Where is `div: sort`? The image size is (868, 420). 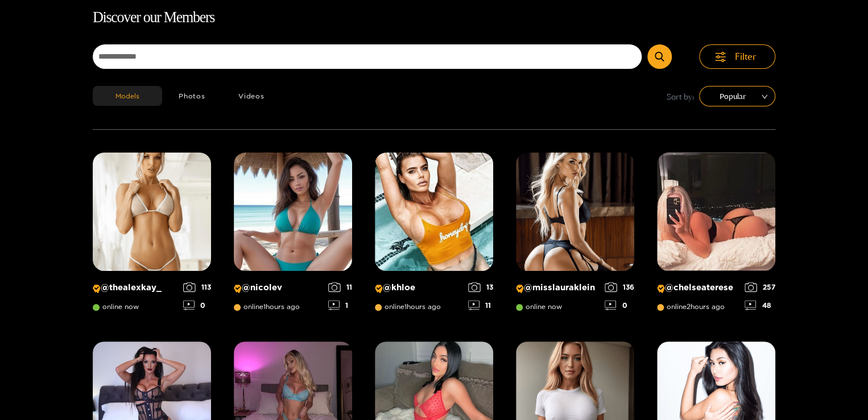
div: sort is located at coordinates (737, 96).